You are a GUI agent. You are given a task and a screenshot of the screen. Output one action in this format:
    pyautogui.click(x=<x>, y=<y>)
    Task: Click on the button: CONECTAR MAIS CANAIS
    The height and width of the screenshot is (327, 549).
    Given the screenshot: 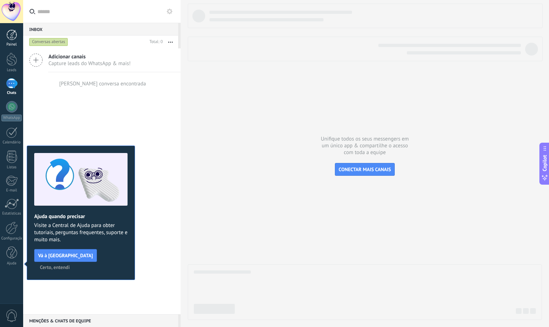 What is the action you would take?
    pyautogui.click(x=365, y=169)
    